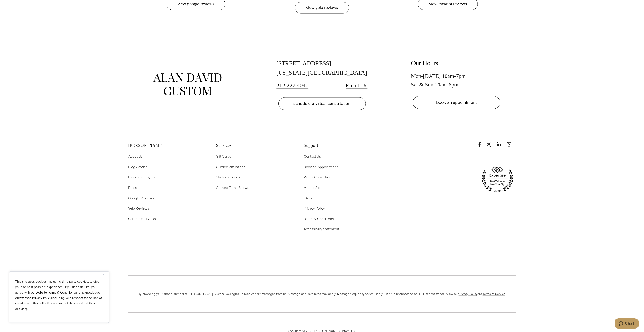 The image size is (644, 332). What do you see at coordinates (138, 167) in the screenshot?
I see `span: Blog Articles` at bounding box center [138, 167].